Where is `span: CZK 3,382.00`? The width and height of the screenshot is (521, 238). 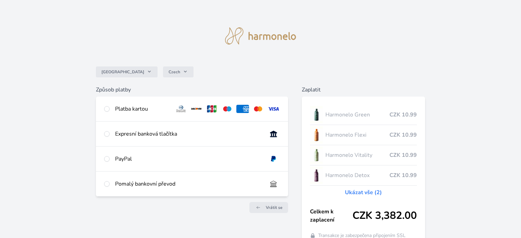
span: CZK 3,382.00 is located at coordinates (385, 216).